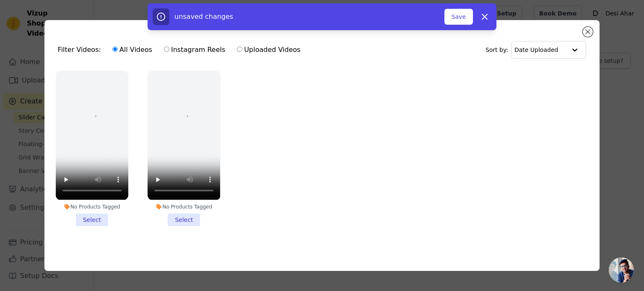 The height and width of the screenshot is (291, 644). I want to click on button: Save, so click(459, 17).